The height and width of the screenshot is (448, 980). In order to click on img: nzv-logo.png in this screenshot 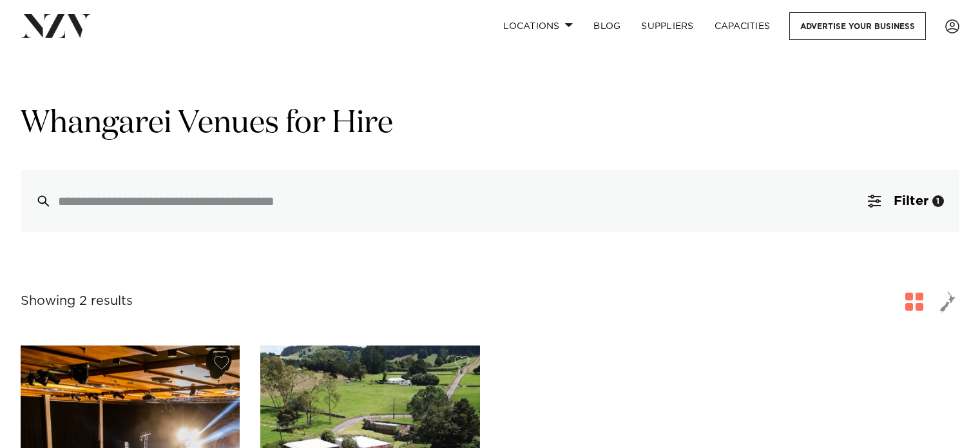, I will do `click(55, 26)`.